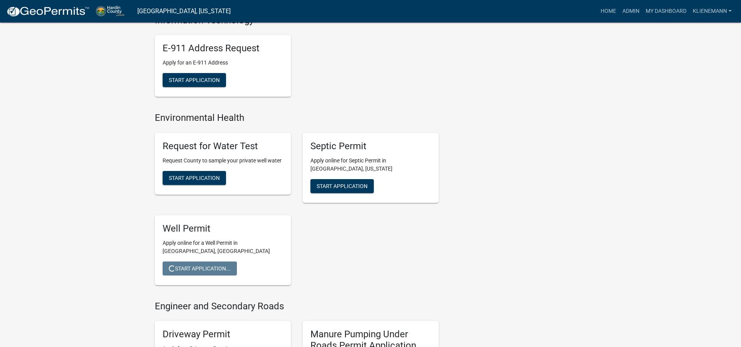 The height and width of the screenshot is (347, 741). Describe the element at coordinates (297, 118) in the screenshot. I see `h4: Environmental Health` at that location.